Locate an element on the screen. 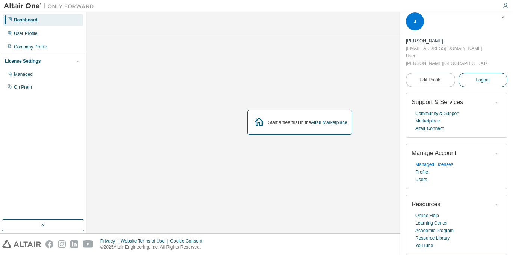 This screenshot has height=255, width=513. span: Support & Services is located at coordinates (437, 102).